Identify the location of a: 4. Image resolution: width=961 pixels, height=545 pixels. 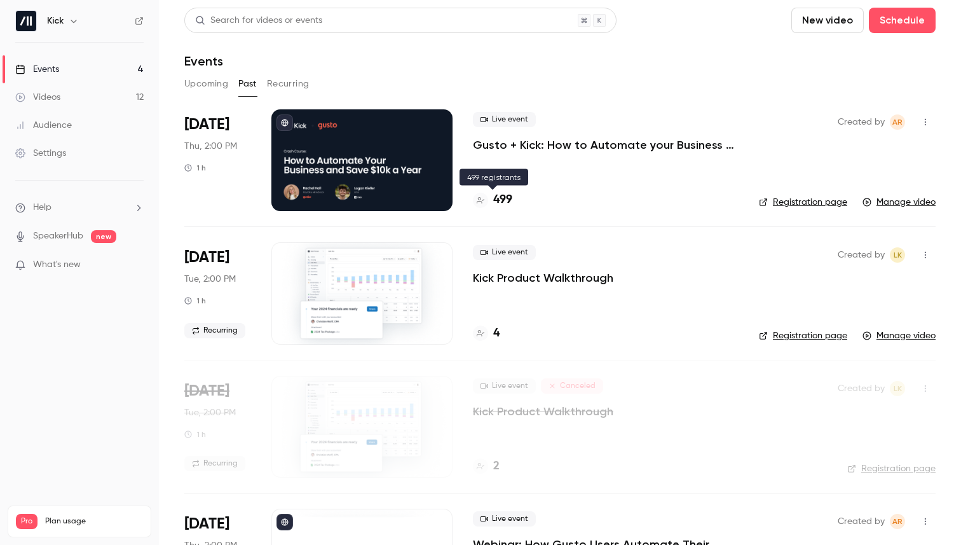
(486, 333).